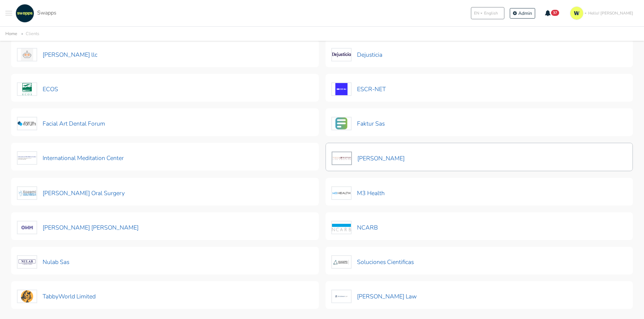 This screenshot has height=319, width=644. Describe the element at coordinates (29, 34) in the screenshot. I see `li: Clients` at that location.